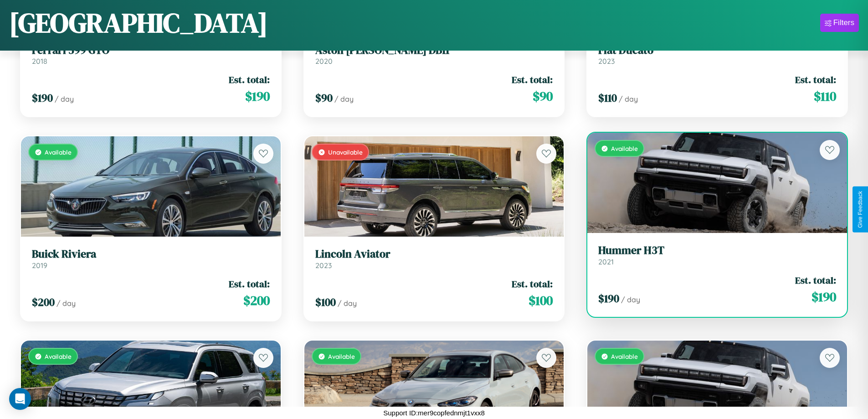 This screenshot has height=419, width=868. Describe the element at coordinates (151, 254) in the screenshot. I see `h3: Buick Riviera` at that location.